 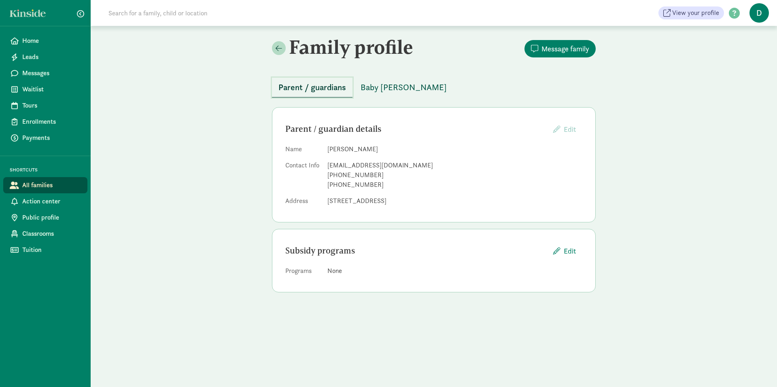 What do you see at coordinates (51, 138) in the screenshot?
I see `span: Payments` at bounding box center [51, 138].